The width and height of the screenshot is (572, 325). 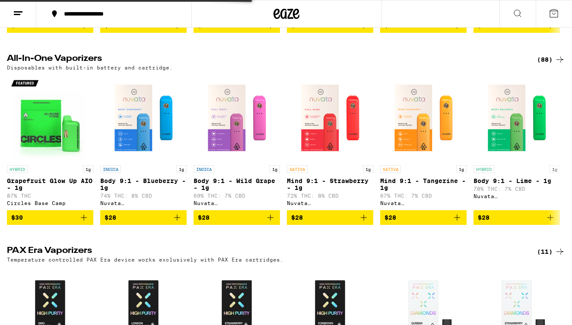 What do you see at coordinates (237, 196) in the screenshot?
I see `p: 69% THC: 7% CBD` at bounding box center [237, 196].